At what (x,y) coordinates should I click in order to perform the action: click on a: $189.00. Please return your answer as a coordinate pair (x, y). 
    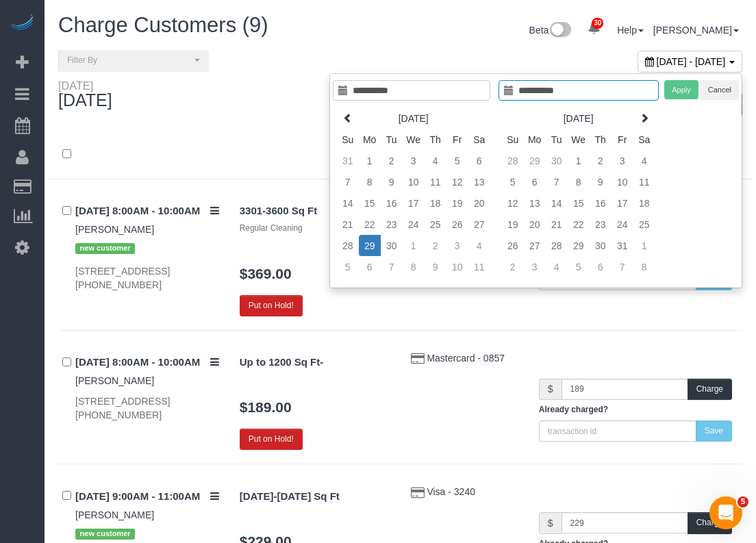
    Looking at the image, I should click on (265, 407).